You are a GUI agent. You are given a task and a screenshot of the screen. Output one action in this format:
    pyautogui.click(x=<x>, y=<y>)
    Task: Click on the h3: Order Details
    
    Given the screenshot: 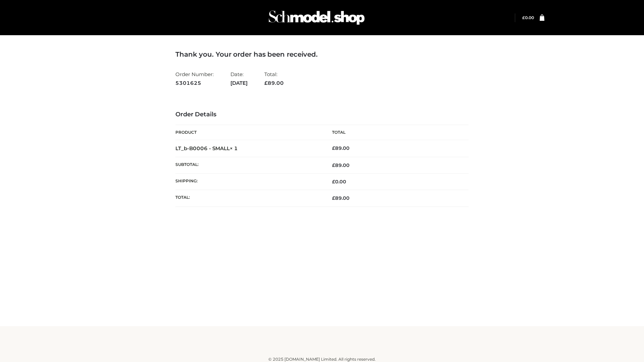 What is the action you would take?
    pyautogui.click(x=322, y=115)
    